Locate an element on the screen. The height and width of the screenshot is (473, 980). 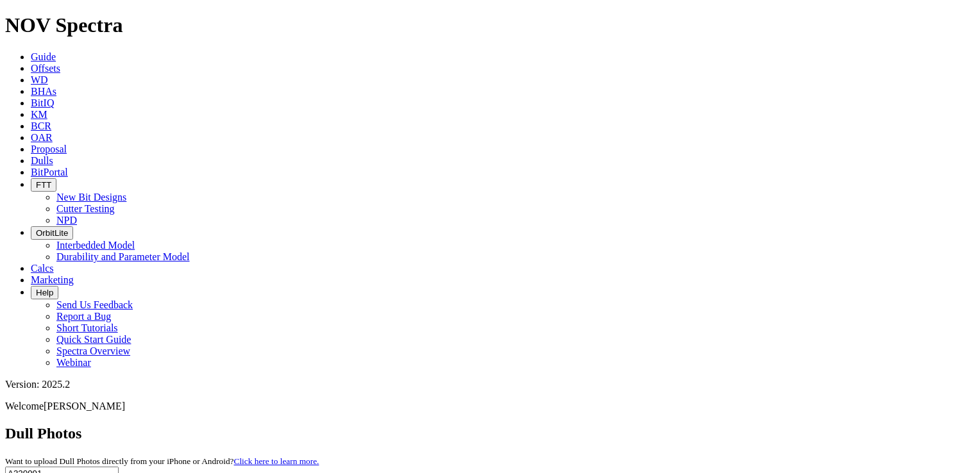
span: OAR is located at coordinates (42, 137).